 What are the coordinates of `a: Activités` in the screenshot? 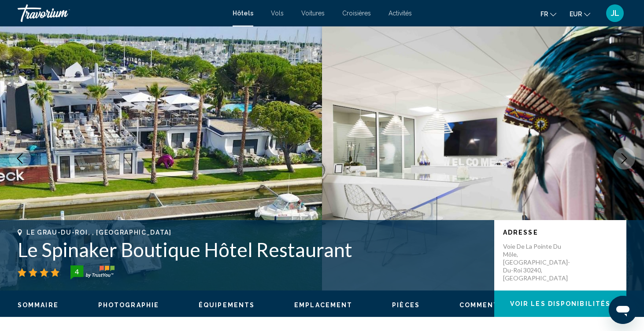 It's located at (400, 13).